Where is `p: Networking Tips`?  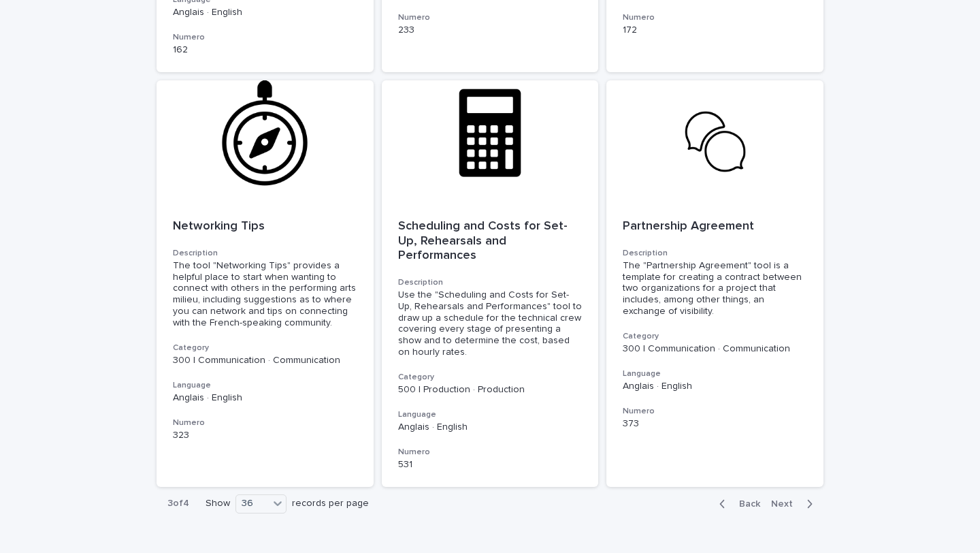 p: Networking Tips is located at coordinates (265, 227).